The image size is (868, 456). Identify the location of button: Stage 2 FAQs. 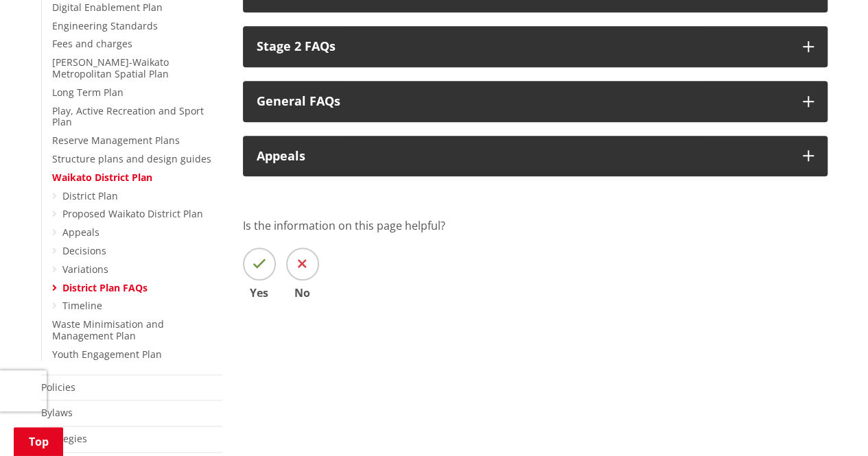
(535, 47).